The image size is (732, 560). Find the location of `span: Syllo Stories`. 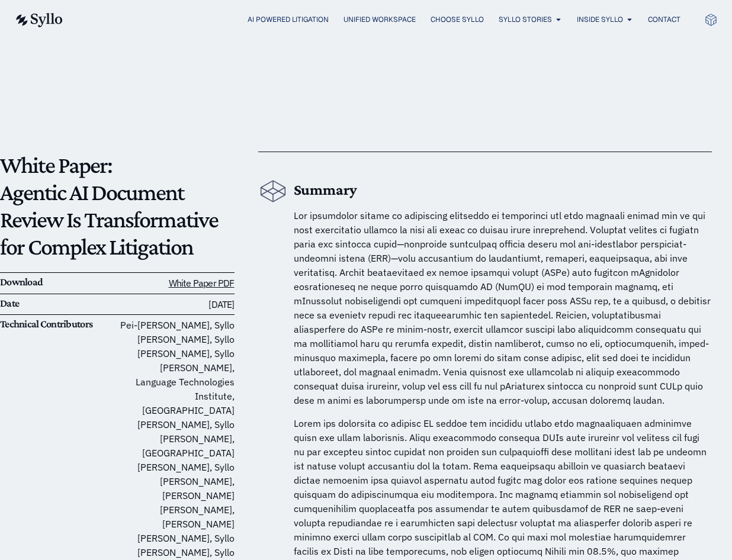

span: Syllo Stories is located at coordinates (525, 19).